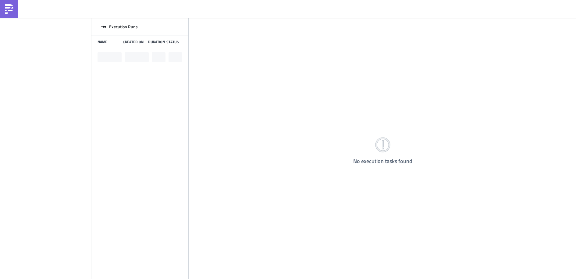 The width and height of the screenshot is (576, 279). Describe the element at coordinates (172, 42) in the screenshot. I see `div: Status` at that location.